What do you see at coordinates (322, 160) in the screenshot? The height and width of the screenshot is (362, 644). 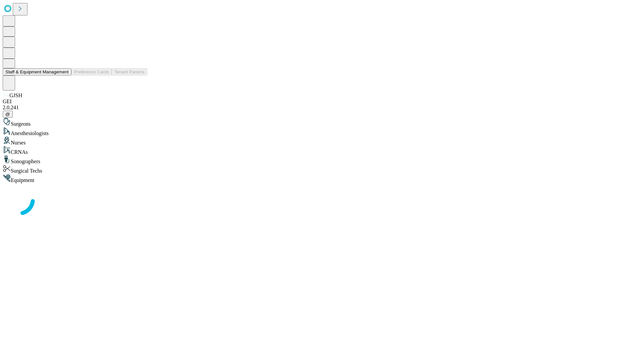 I see `div: Sonographers` at bounding box center [322, 160].